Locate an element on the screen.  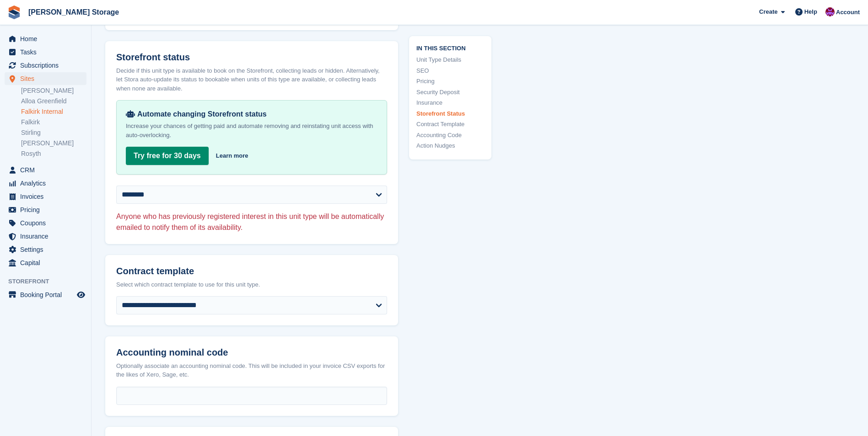
a: SEO is located at coordinates (450, 70).